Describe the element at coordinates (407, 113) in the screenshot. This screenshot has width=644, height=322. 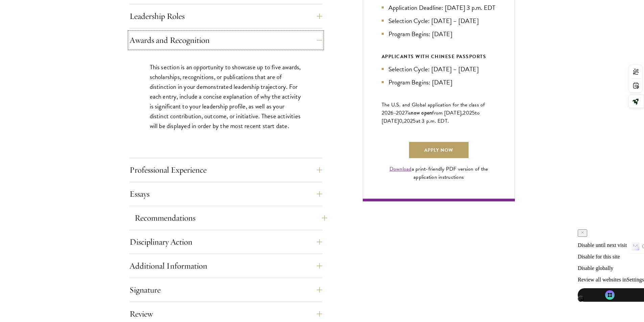
I see `span: 7` at that location.